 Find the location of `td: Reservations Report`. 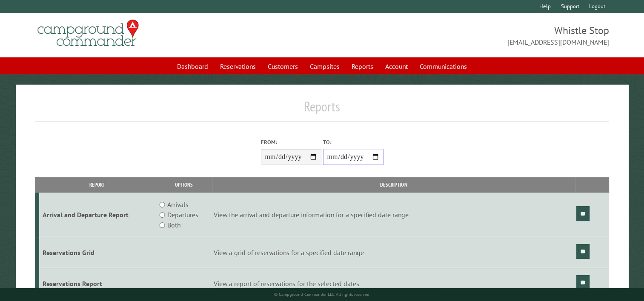

td: Reservations Report is located at coordinates (97, 283).